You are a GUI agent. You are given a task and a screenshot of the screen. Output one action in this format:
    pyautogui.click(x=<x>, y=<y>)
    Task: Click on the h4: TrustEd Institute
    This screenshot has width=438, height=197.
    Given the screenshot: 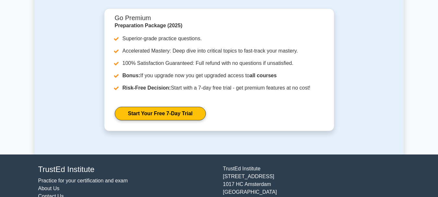 What is the action you would take?
    pyautogui.click(x=127, y=169)
    